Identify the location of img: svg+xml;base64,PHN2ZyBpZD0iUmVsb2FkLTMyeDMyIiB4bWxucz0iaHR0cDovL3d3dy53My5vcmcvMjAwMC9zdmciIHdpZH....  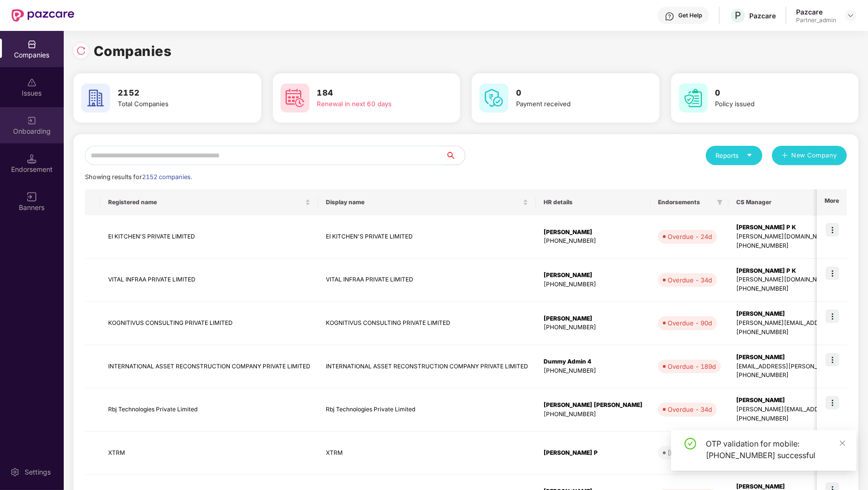
(81, 51).